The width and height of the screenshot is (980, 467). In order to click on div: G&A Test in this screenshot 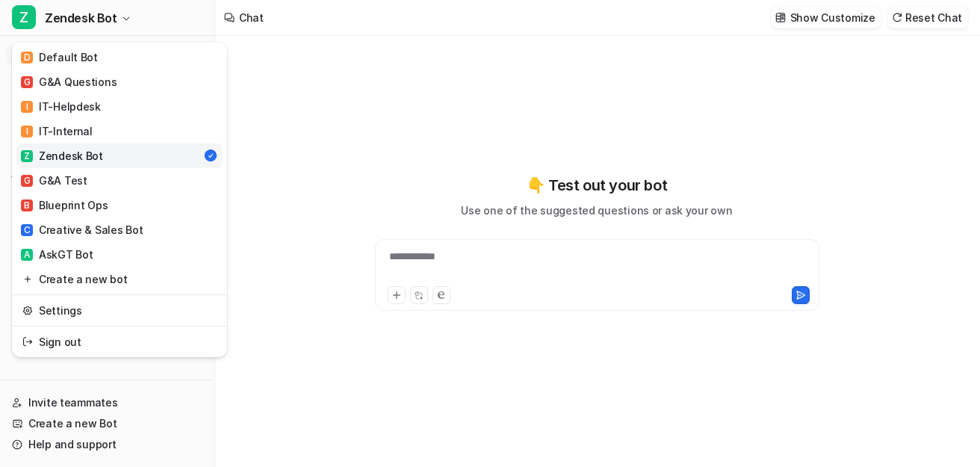, I will do `click(53, 180)`.